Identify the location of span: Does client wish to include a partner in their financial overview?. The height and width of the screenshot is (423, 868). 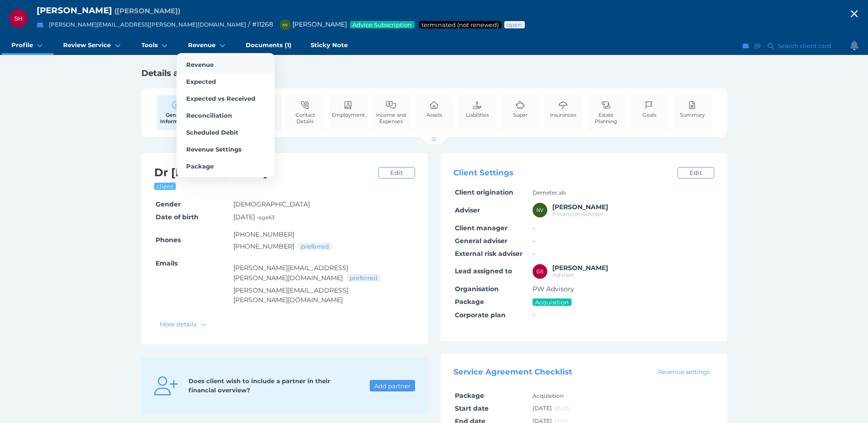
(260, 386).